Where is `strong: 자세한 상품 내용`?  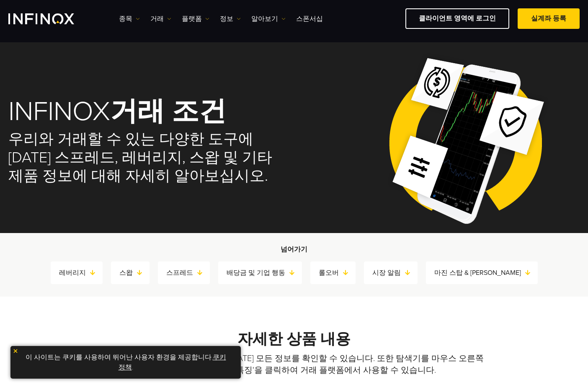 strong: 자세한 상품 내용 is located at coordinates (294, 339).